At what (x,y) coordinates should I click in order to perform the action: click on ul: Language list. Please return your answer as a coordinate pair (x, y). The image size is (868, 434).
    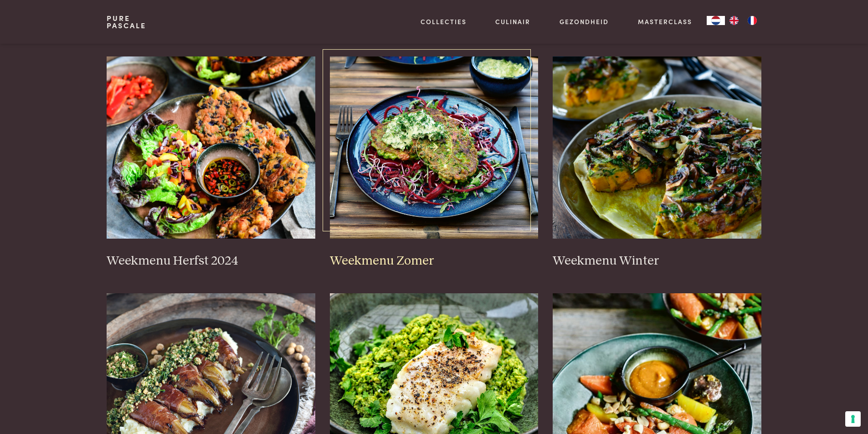
    Looking at the image, I should click on (743, 21).